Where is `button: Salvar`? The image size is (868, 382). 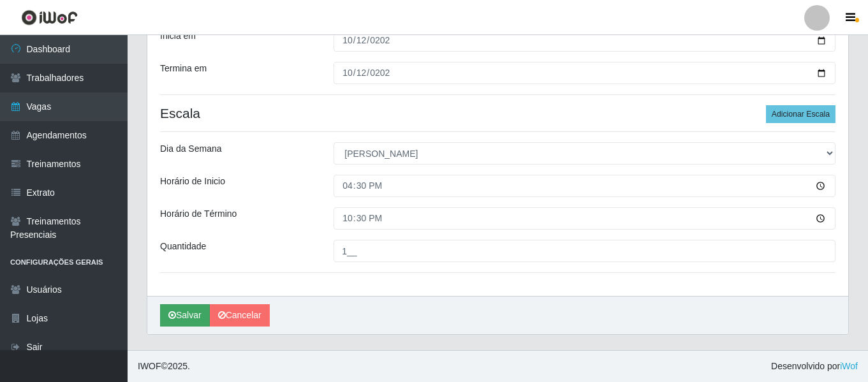 button: Salvar is located at coordinates (185, 315).